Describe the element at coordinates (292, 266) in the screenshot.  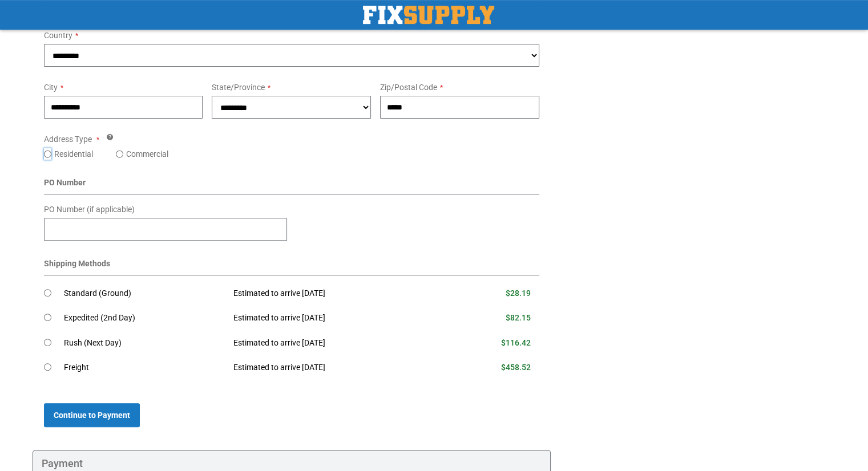
I see `div: Shipping Methods` at that location.